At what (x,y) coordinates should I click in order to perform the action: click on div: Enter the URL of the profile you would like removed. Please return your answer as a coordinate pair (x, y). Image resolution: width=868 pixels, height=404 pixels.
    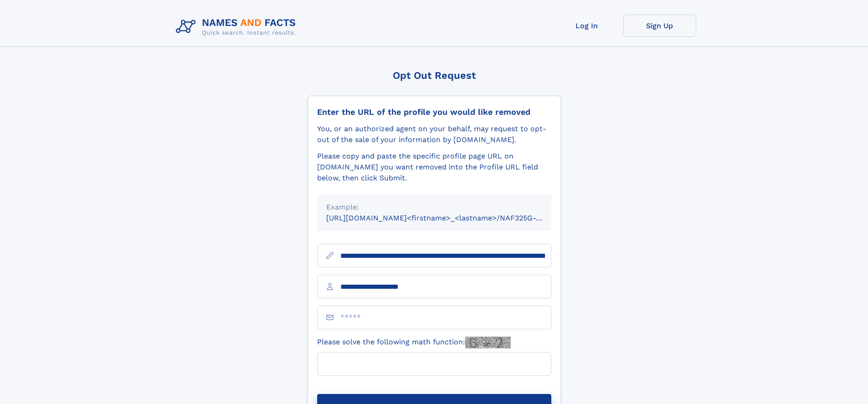
    Looking at the image, I should click on (434, 112).